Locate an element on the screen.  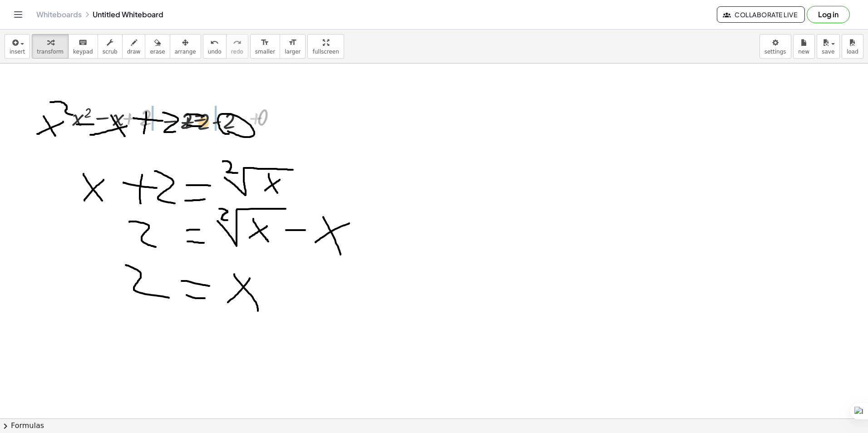
i: redo is located at coordinates (237, 43).